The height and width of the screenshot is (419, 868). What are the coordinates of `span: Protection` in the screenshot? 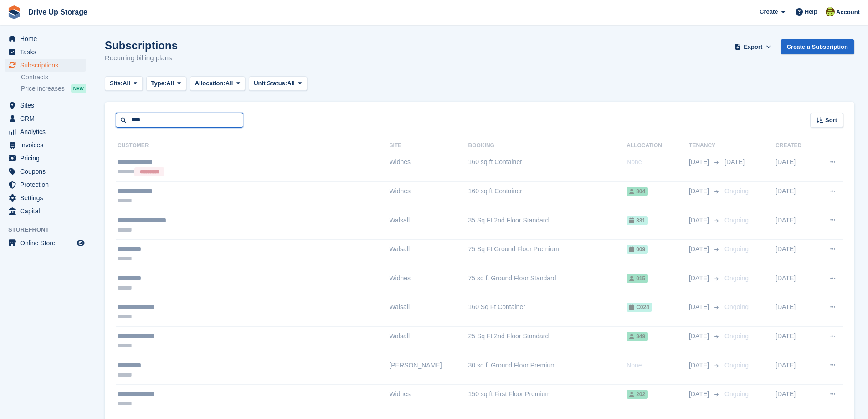 It's located at (48, 184).